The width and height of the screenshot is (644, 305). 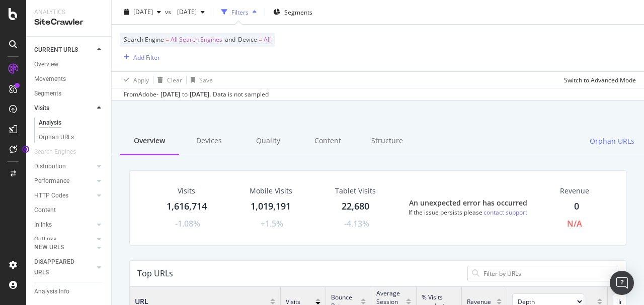 What do you see at coordinates (57, 137) in the screenshot?
I see `div: Orphan URLs` at bounding box center [57, 137].